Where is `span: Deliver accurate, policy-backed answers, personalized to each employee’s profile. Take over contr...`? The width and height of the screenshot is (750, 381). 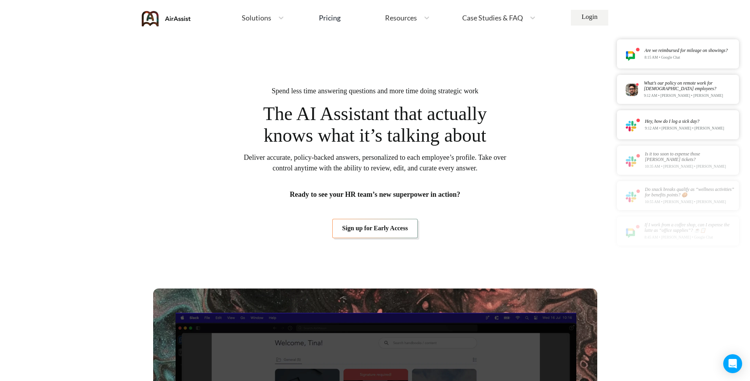
span: Deliver accurate, policy-backed answers, personalized to each employee’s profile. Take over contr... is located at coordinates (375, 163).